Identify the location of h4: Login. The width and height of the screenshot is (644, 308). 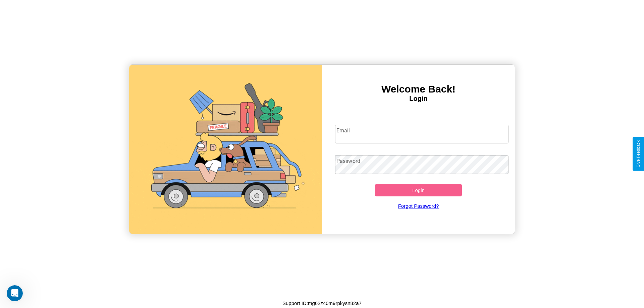
(418, 99).